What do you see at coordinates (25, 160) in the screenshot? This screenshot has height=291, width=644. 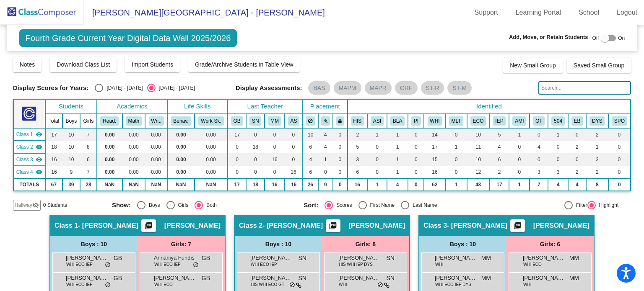 I see `span: Class 3` at bounding box center [25, 160].